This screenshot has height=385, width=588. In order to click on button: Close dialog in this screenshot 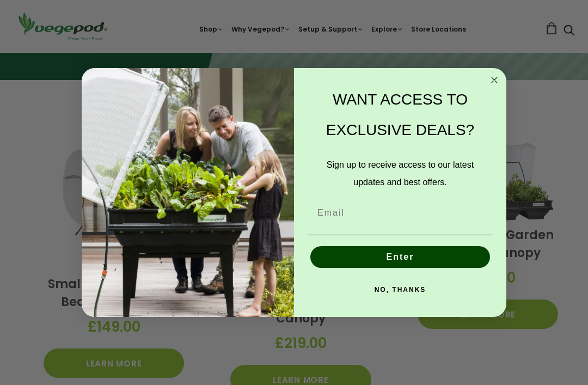, I will do `click(494, 80)`.